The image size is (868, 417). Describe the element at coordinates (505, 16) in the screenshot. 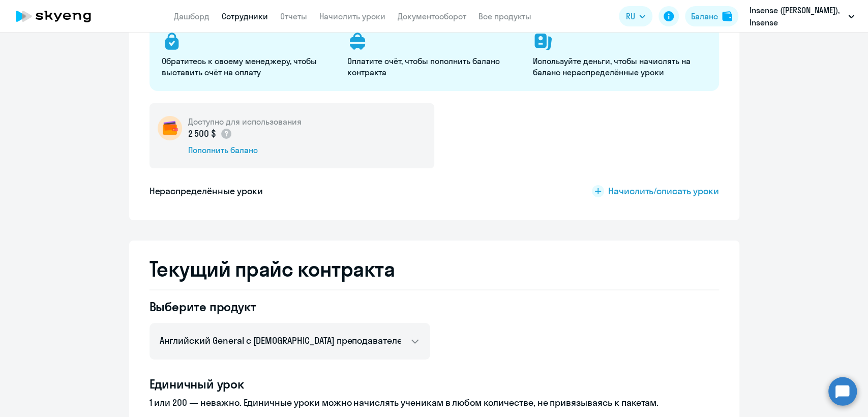

I see `a: Все продукты` at that location.